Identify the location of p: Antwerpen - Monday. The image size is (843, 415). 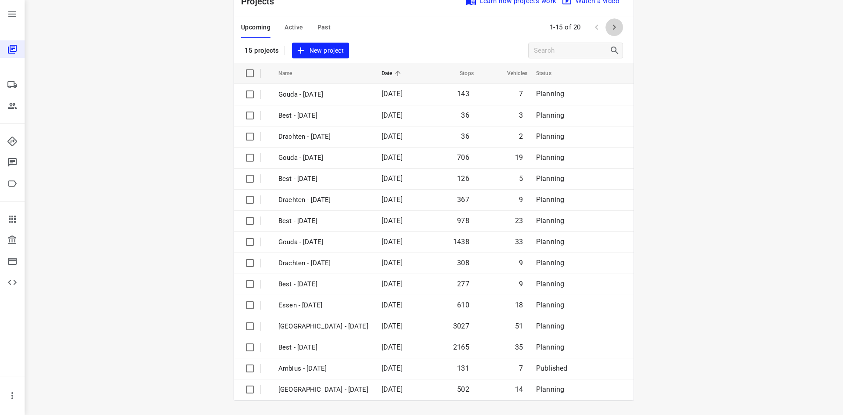
(323, 390).